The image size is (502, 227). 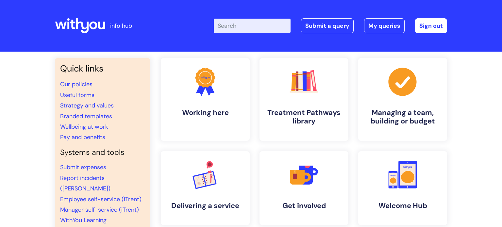 What do you see at coordinates (327, 26) in the screenshot?
I see `a: Submit a query` at bounding box center [327, 26].